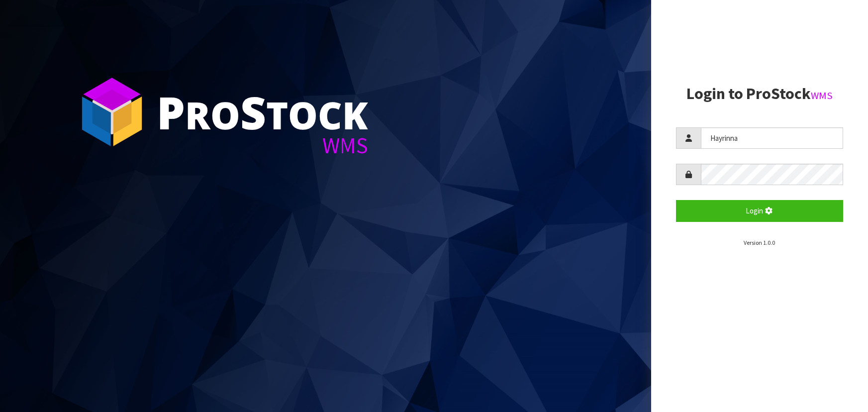 The height and width of the screenshot is (412, 868). Describe the element at coordinates (822, 96) in the screenshot. I see `small: WMS` at that location.